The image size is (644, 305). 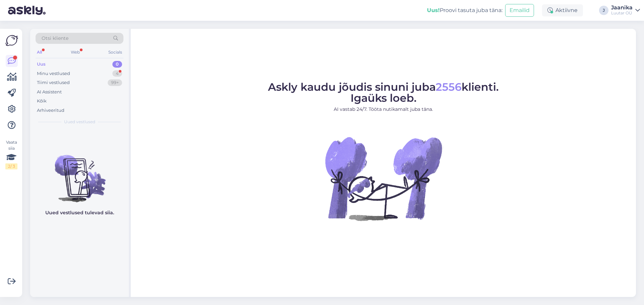 I want to click on div: Minu vestlused, so click(x=53, y=74).